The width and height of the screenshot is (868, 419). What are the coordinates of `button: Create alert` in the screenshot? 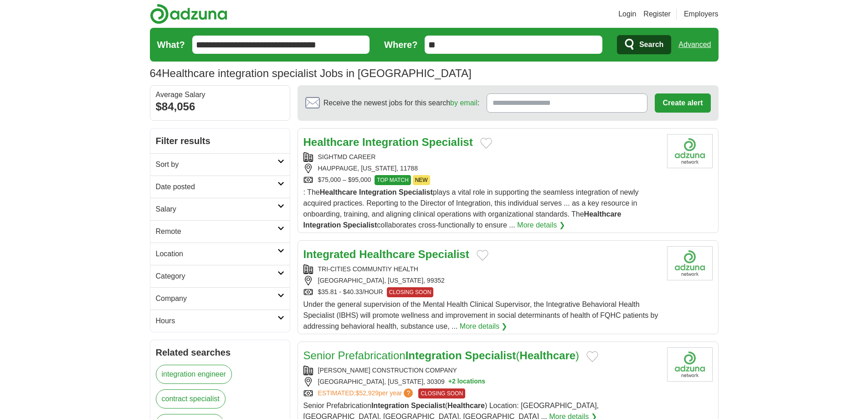 It's located at (682, 103).